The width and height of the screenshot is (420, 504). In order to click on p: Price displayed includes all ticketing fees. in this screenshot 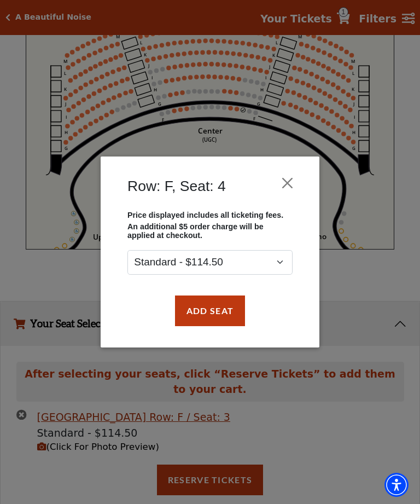, I will do `click(210, 215)`.